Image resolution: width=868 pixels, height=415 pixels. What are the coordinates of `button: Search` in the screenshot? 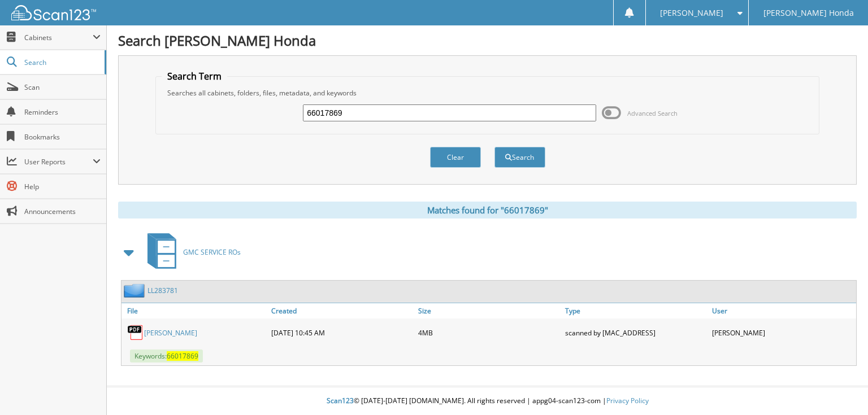 It's located at (520, 157).